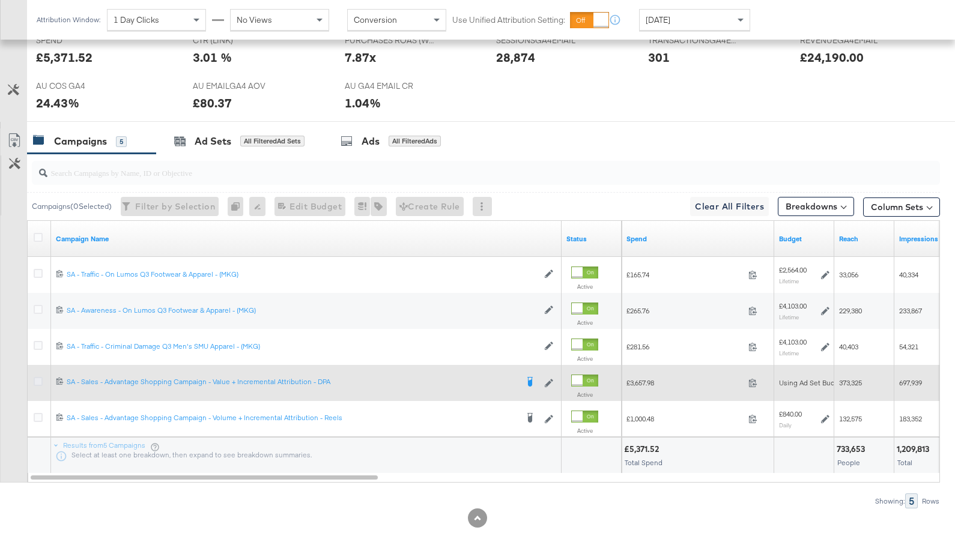 This screenshot has width=955, height=560. Describe the element at coordinates (850, 310) in the screenshot. I see `span: 229,380` at that location.